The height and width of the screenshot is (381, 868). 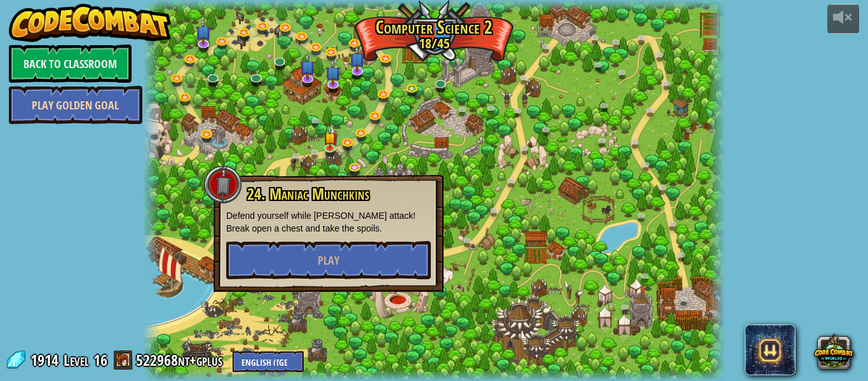 I want to click on span: Level, so click(x=77, y=360).